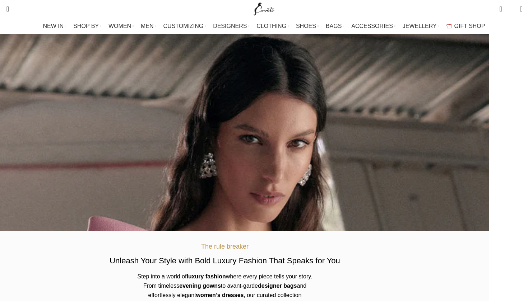 This screenshot has height=301, width=528. Describe the element at coordinates (271, 26) in the screenshot. I see `span: CLOTHING` at that location.